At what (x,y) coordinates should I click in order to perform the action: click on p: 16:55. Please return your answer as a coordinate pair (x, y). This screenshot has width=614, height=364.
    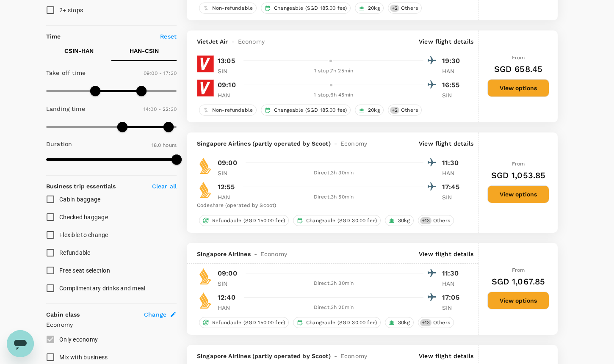
    Looking at the image, I should click on (453, 85).